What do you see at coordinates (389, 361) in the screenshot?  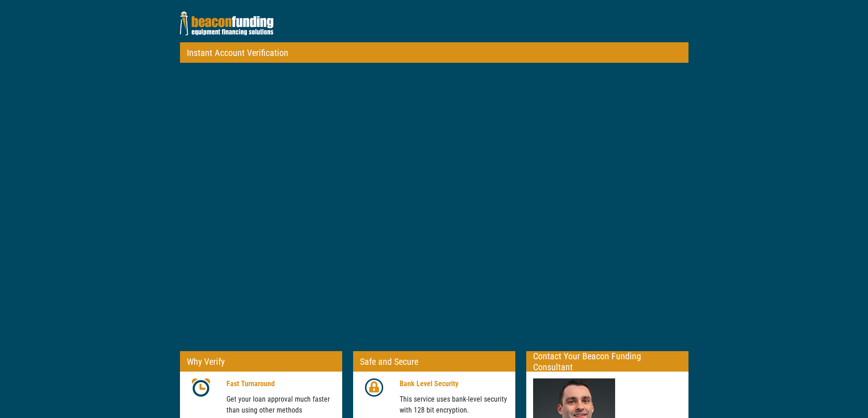 I see `p: Safe and Secure` at bounding box center [389, 361].